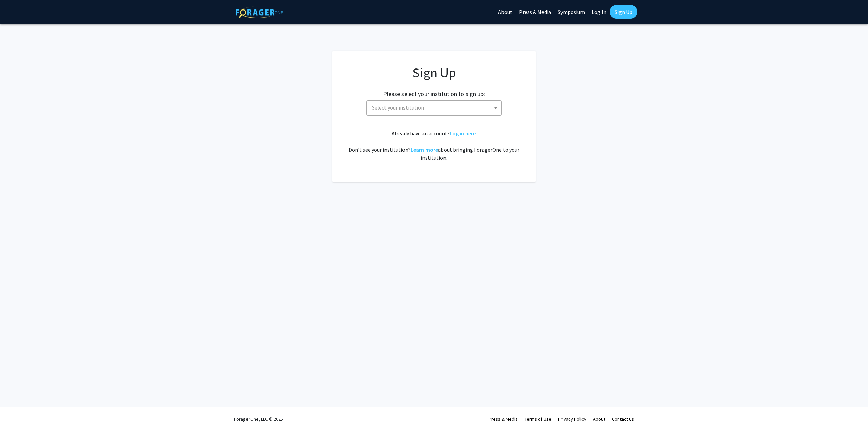 This screenshot has height=431, width=868. What do you see at coordinates (504, 419) in the screenshot?
I see `a: Press & Media` at bounding box center [504, 419].